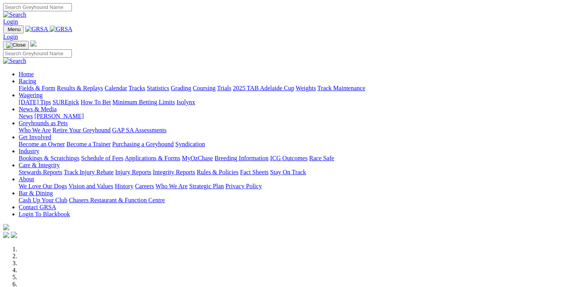 This screenshot has width=588, height=287. Describe the element at coordinates (143, 102) in the screenshot. I see `a: Minimum Betting Limits` at that location.